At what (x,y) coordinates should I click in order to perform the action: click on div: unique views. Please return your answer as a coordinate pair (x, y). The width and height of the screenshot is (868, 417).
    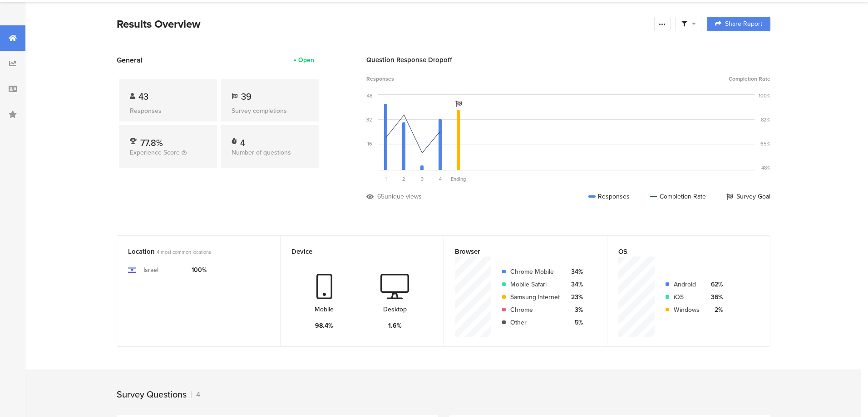
    Looking at the image, I should click on (403, 196).